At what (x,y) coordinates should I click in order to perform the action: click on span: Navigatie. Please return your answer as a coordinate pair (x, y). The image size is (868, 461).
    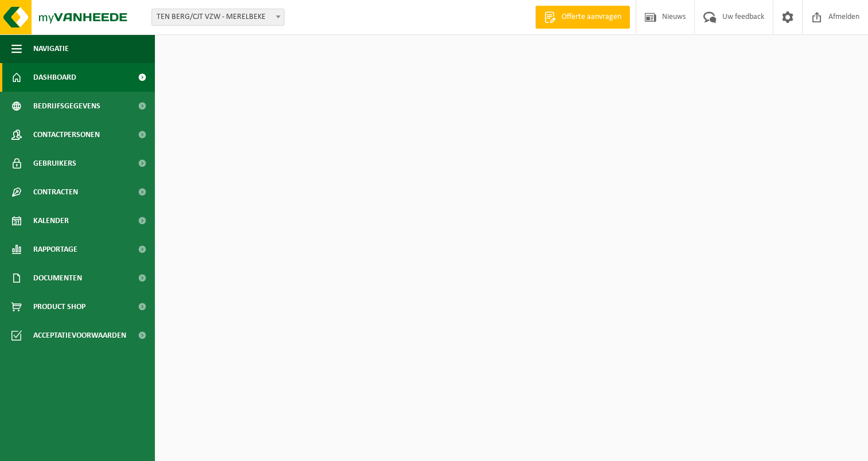
    Looking at the image, I should click on (51, 49).